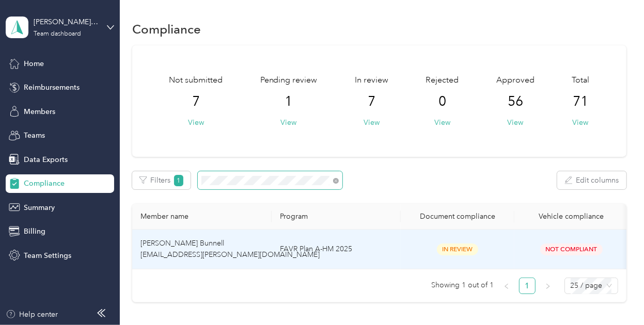 Image resolution: width=644 pixels, height=325 pixels. Describe the element at coordinates (527, 286) in the screenshot. I see `li: 1` at that location.